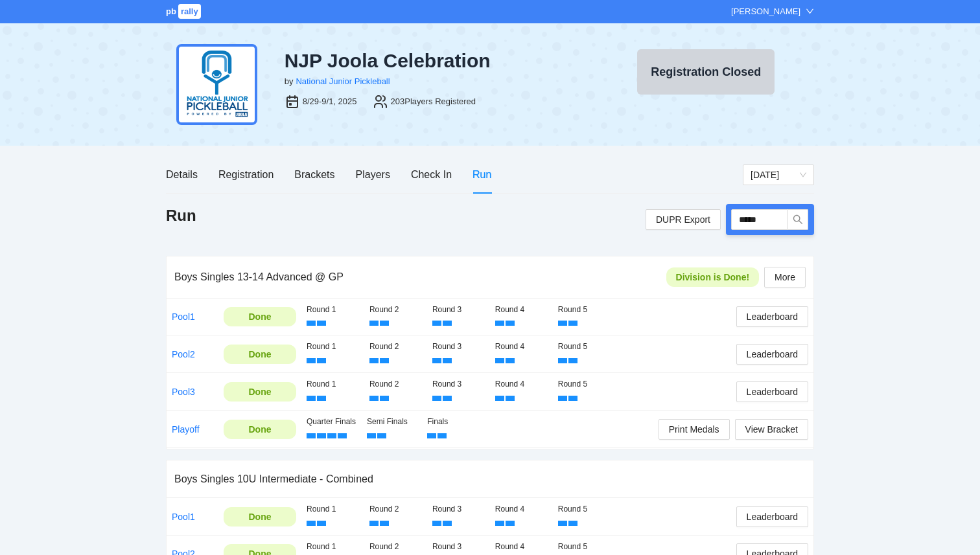 The height and width of the screenshot is (555, 980). What do you see at coordinates (452, 421) in the screenshot?
I see `div: Finals` at bounding box center [452, 421].